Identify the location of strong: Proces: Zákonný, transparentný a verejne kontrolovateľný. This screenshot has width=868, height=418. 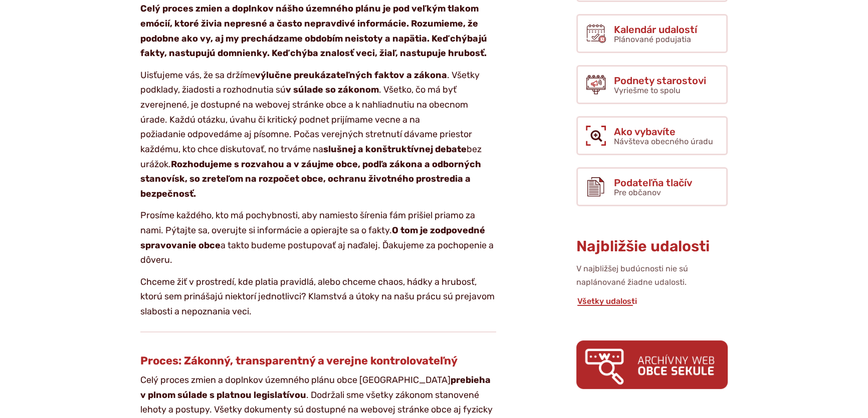
(299, 360).